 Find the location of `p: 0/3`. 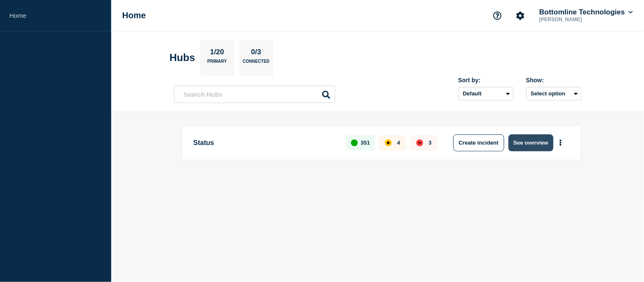

p: 0/3 is located at coordinates (256, 53).